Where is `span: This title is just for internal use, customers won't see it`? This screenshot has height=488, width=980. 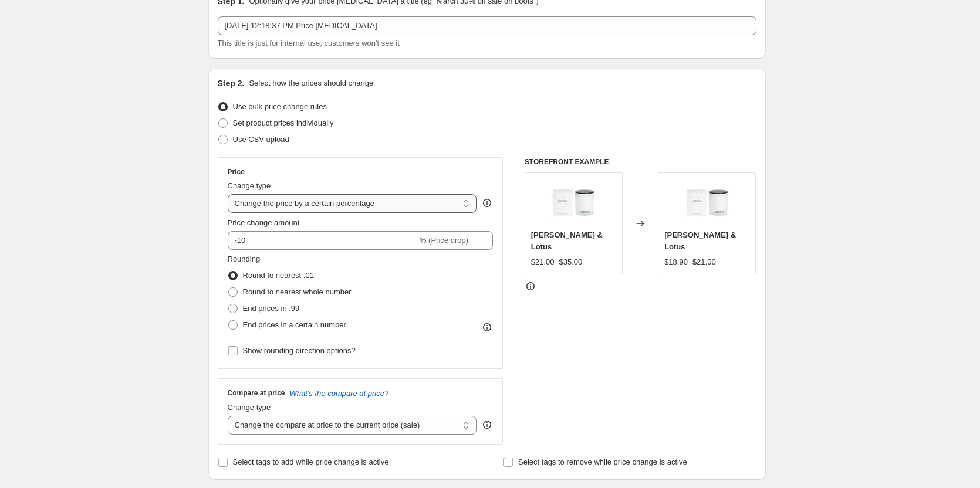 span: This title is just for internal use, customers won't see it is located at coordinates (309, 42).